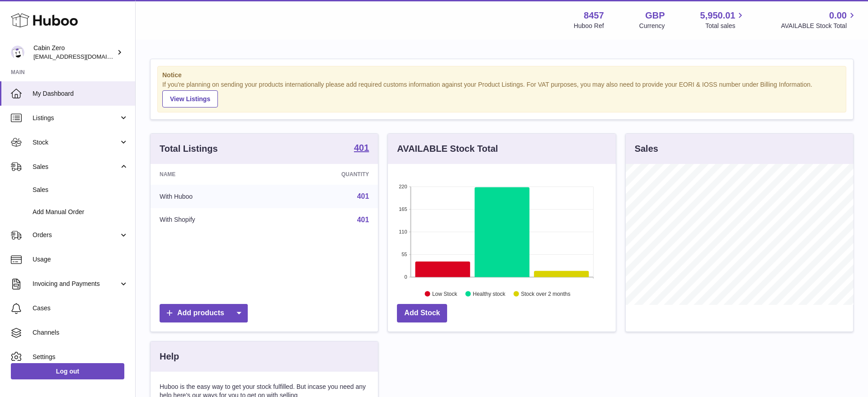 This screenshot has height=397, width=868. I want to click on span: Stock, so click(75, 142).